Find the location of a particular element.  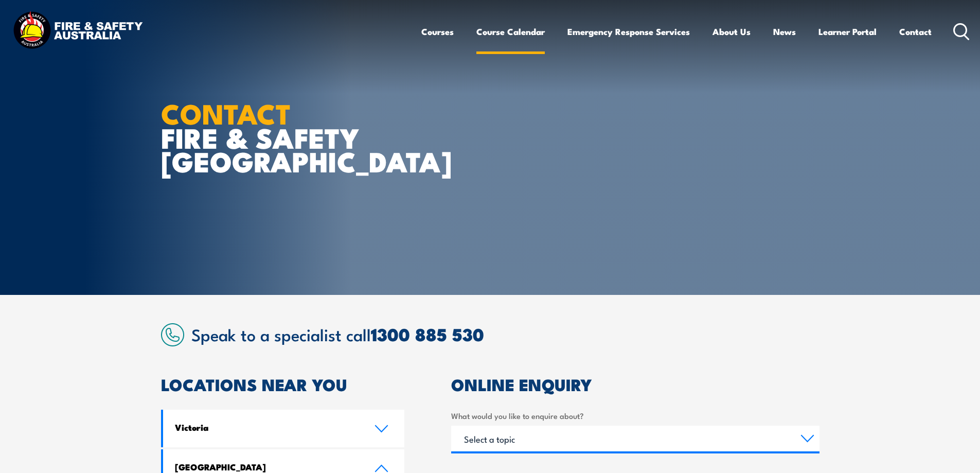

a: Learner Portal is located at coordinates (848, 32).